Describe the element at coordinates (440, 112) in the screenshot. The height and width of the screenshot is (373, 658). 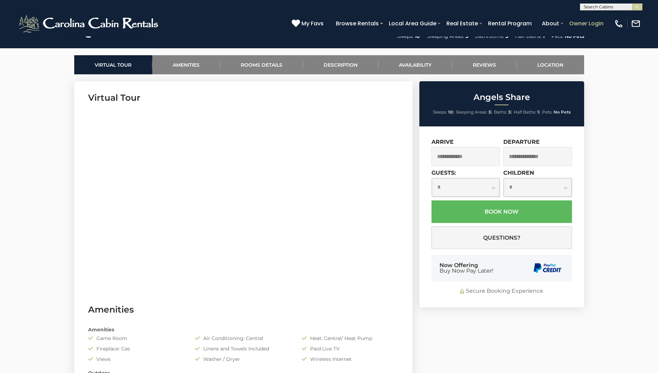
I see `span: Sleeps:` at that location.